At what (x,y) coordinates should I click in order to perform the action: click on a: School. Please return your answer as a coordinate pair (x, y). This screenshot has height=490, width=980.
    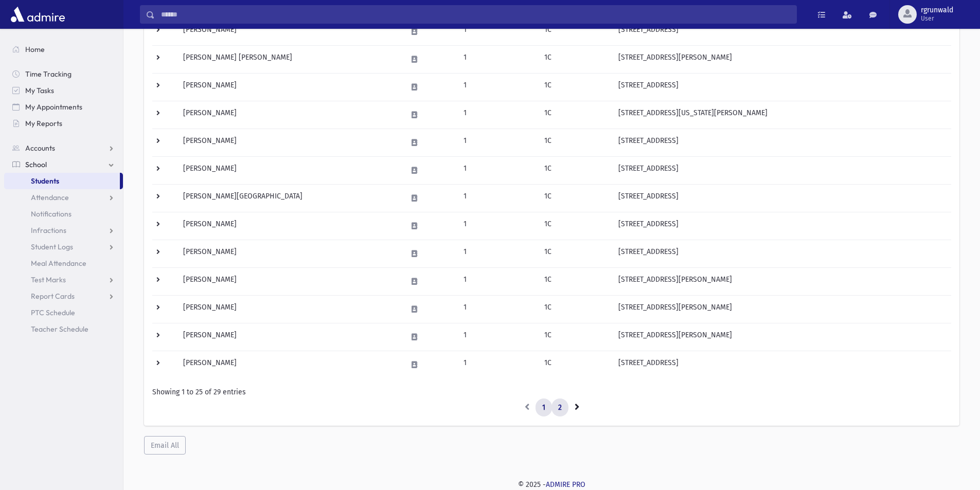
    Looking at the image, I should click on (63, 164).